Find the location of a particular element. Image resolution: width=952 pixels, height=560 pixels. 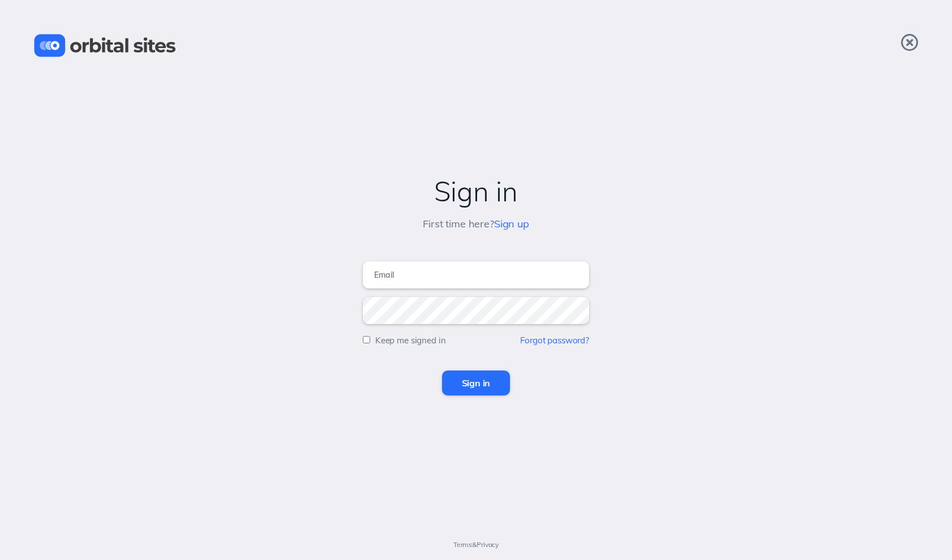

h5: First time here? is located at coordinates (476, 224).